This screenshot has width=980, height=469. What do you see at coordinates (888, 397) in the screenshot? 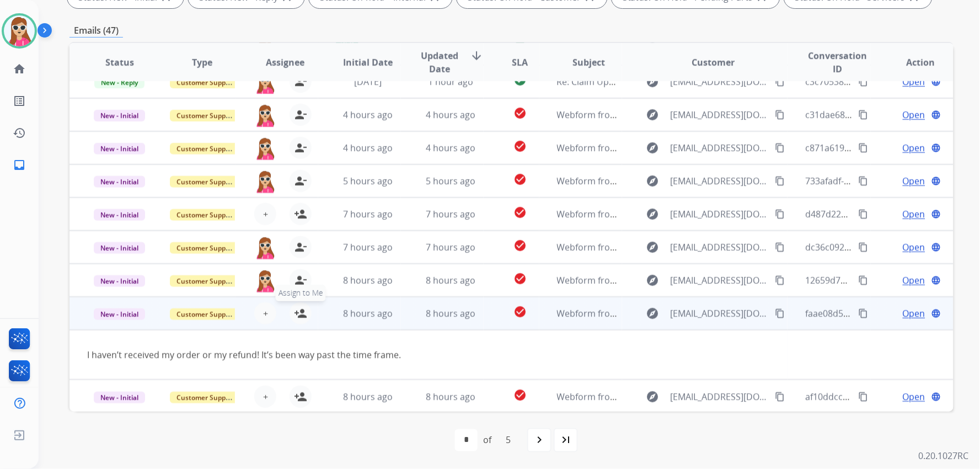
I see `span: af10ddcc-1445-4746-b146-42f0b9bdcfd4` at bounding box center [888, 397].